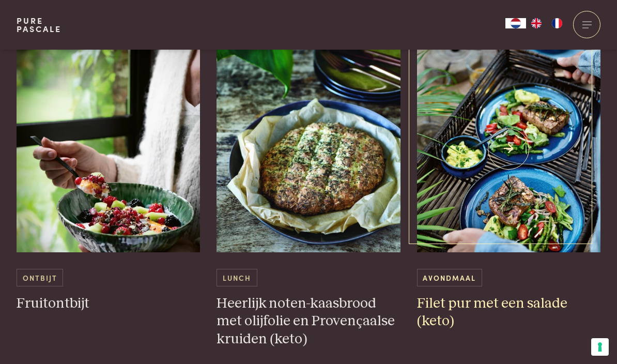  I want to click on span: Lunch, so click(237, 277).